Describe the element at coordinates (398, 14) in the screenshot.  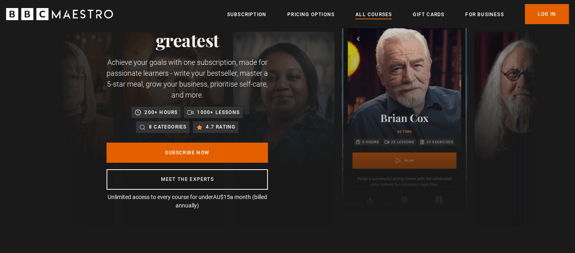
I see `nav: Primary` at that location.